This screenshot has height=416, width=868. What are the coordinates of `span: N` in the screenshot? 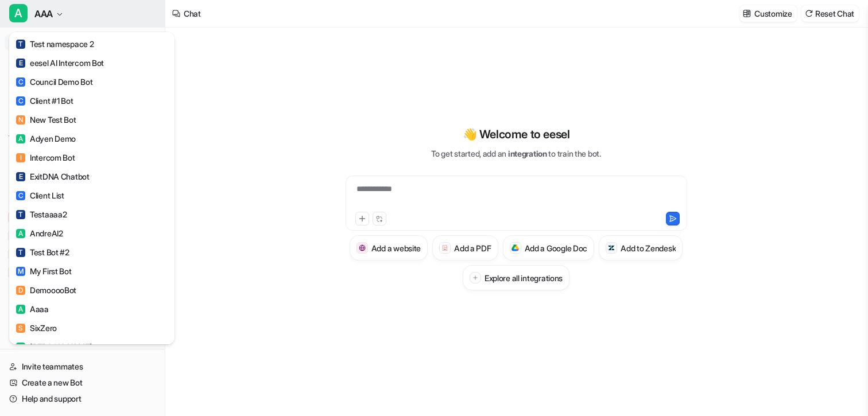 It's located at (21, 120).